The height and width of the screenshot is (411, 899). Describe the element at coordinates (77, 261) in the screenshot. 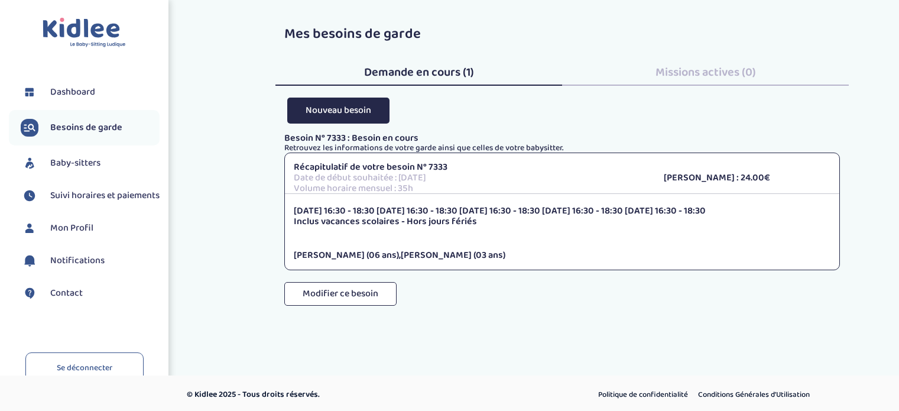

I see `span: Notifications` at that location.